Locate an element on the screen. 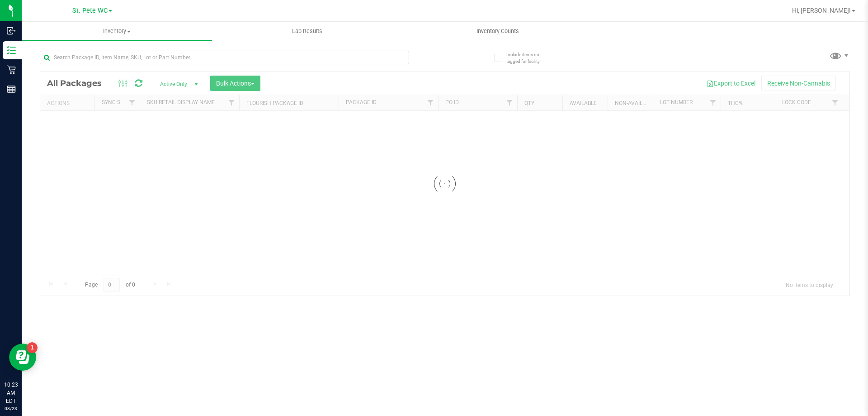  span: Lab Results is located at coordinates (307, 31).